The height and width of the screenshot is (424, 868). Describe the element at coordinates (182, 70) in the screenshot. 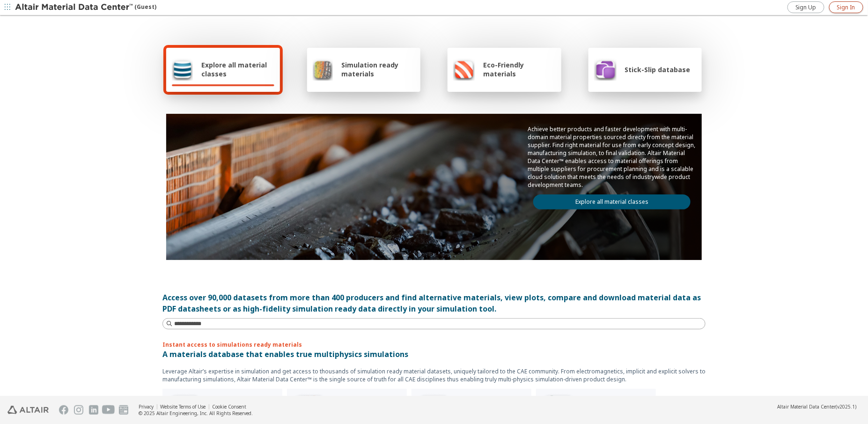

I see `img: Explore all material classes` at that location.